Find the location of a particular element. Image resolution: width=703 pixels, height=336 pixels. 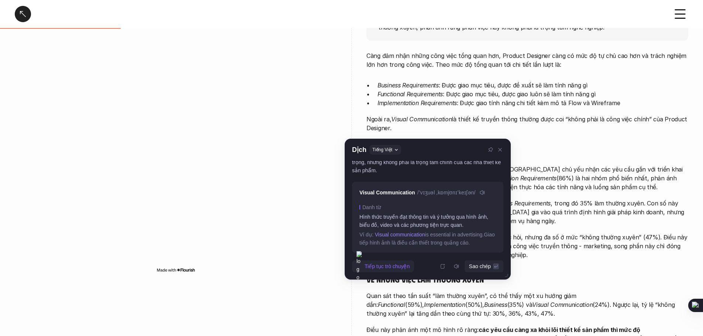

p: Ngoài ra, là thiết kế truyền thông thường được coi “không phải là công việc chính” của Product De... is located at coordinates (527, 124).